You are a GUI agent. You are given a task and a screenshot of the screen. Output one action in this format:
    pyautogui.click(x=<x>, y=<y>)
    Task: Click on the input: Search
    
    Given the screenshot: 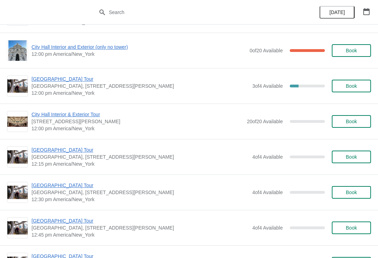 What is the action you would take?
    pyautogui.click(x=196, y=12)
    